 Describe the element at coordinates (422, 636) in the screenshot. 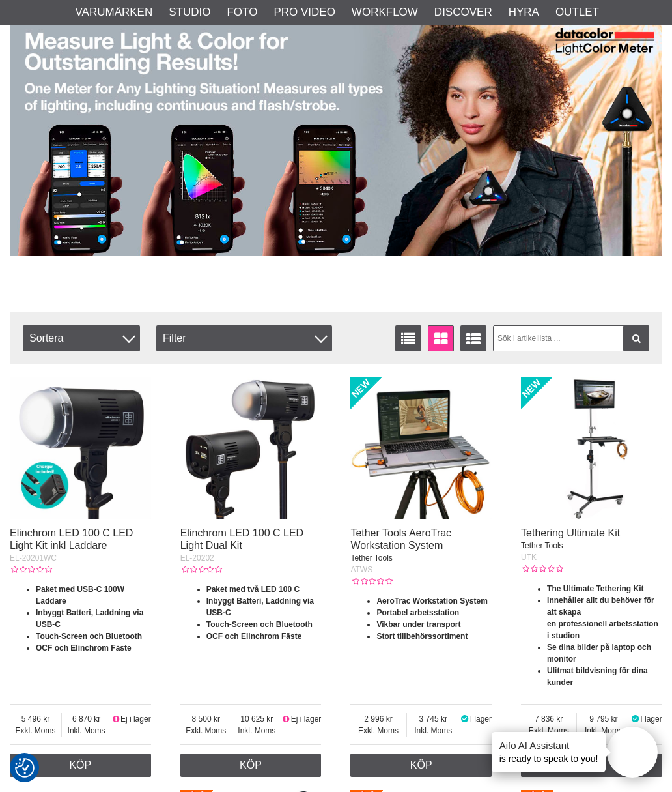

I see `strong: Stort tillbehörssortiment` at that location.